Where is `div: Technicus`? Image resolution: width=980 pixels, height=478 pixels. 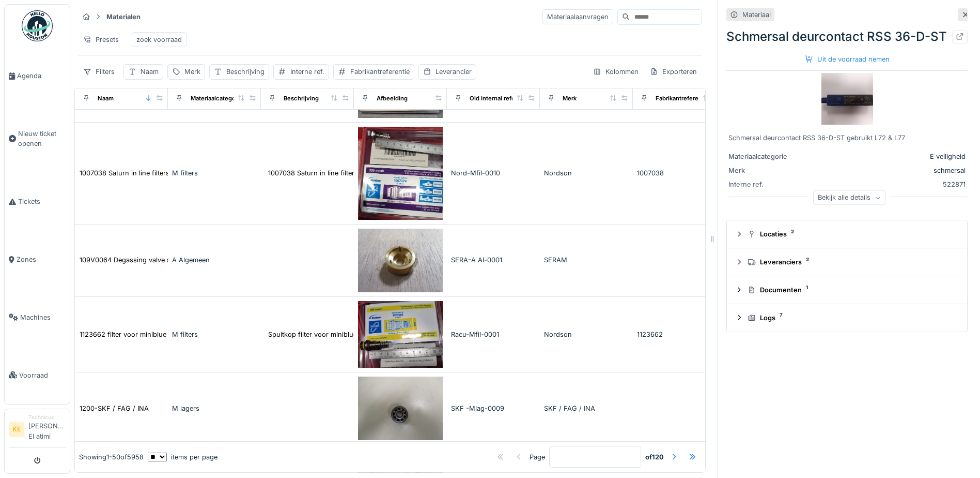 div: Technicus is located at coordinates (47, 417).